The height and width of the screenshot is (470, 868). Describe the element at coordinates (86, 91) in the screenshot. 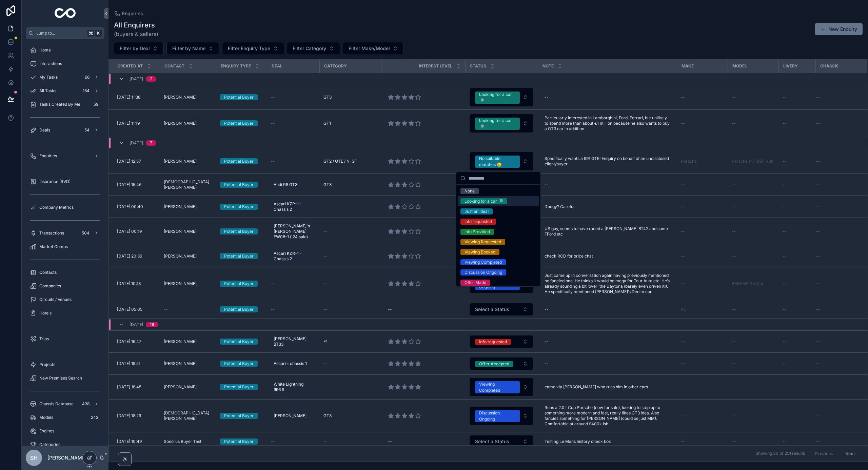

I see `div: 184` at that location.